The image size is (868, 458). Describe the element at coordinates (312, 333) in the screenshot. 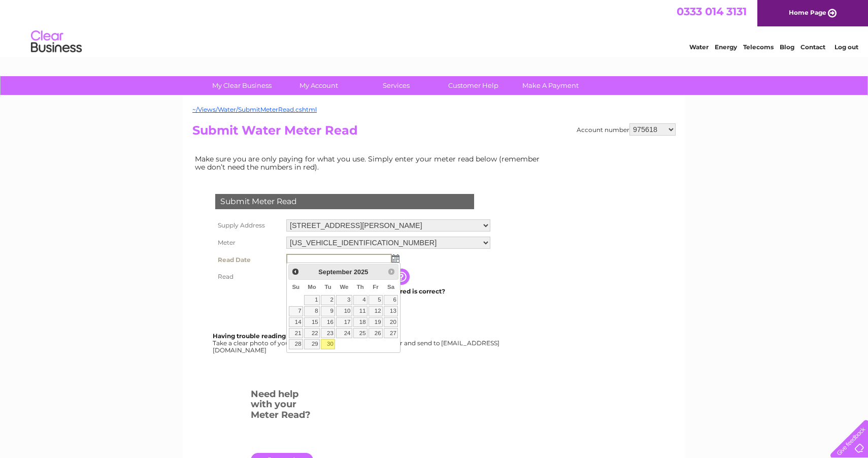

I see `a: 22` at that location.